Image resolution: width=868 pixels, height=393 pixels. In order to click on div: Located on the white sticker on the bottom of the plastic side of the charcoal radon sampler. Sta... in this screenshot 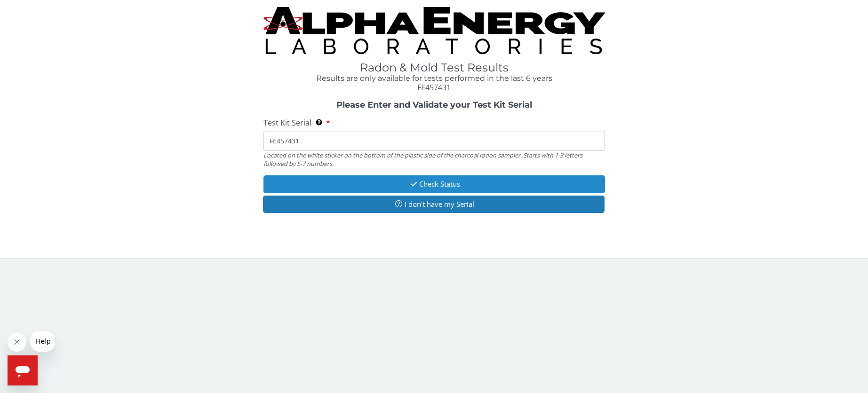, I will do `click(434, 159)`.